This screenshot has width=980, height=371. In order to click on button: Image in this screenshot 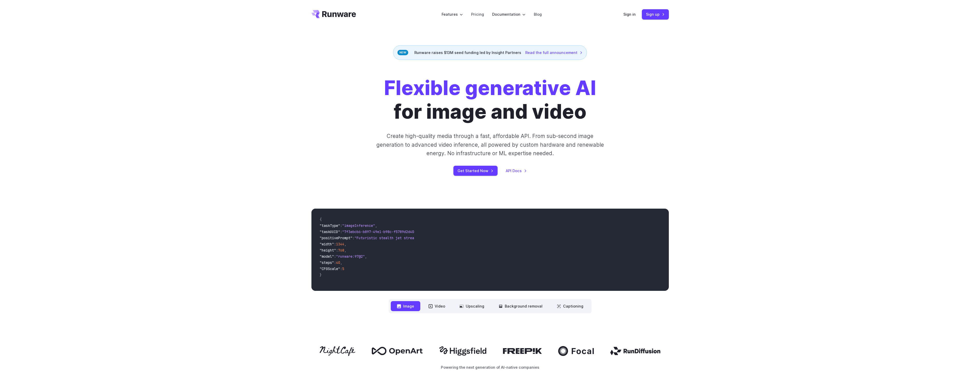, I will do `click(406, 306)`.